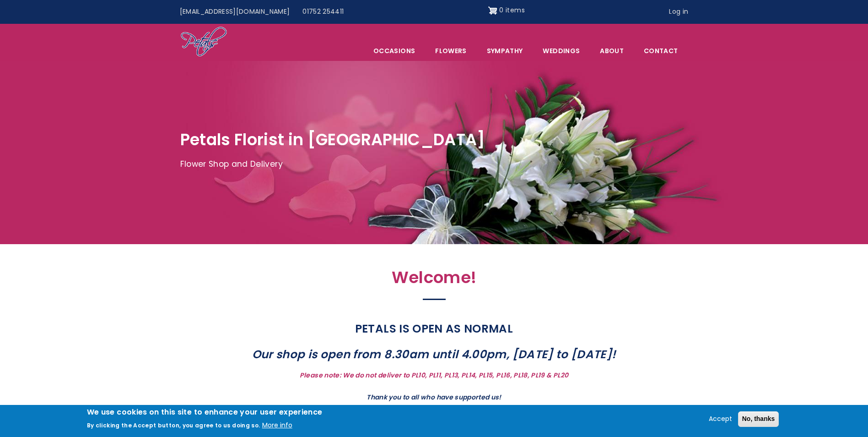  I want to click on strong: PETALS IS OPEN AS NORMAL, so click(433, 328).